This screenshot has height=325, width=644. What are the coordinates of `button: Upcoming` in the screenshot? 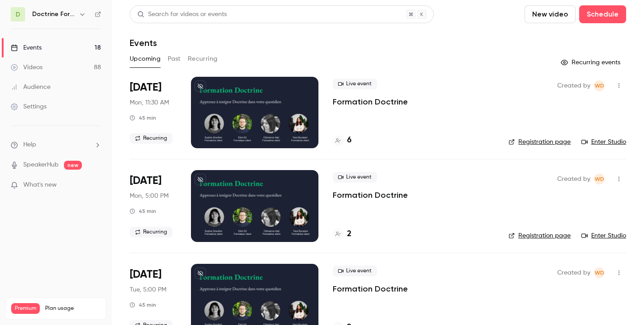 It's located at (145, 59).